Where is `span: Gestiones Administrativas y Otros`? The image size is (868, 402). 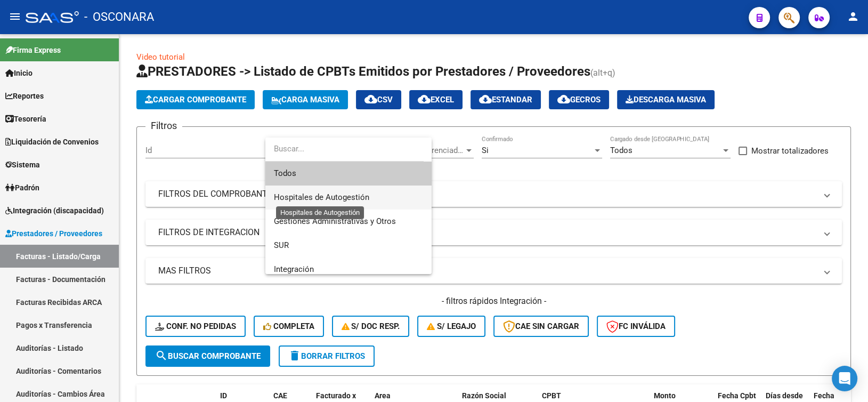 span: Gestiones Administrativas y Otros is located at coordinates (334, 221).